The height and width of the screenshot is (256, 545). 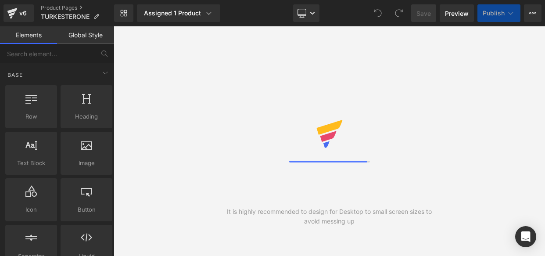 I want to click on div: It is highly recommended to design for Desktop to small screen sizes to avoid messing up, so click(x=330, y=217).